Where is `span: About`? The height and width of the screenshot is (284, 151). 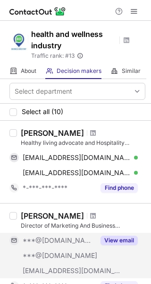
span: About is located at coordinates (28, 71).